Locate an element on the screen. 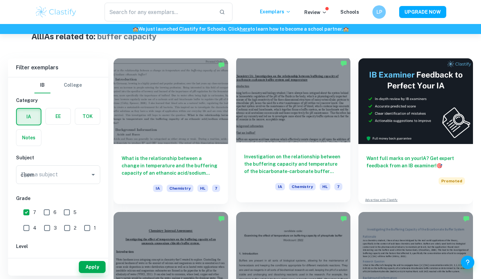  span: 4 is located at coordinates (35, 228).